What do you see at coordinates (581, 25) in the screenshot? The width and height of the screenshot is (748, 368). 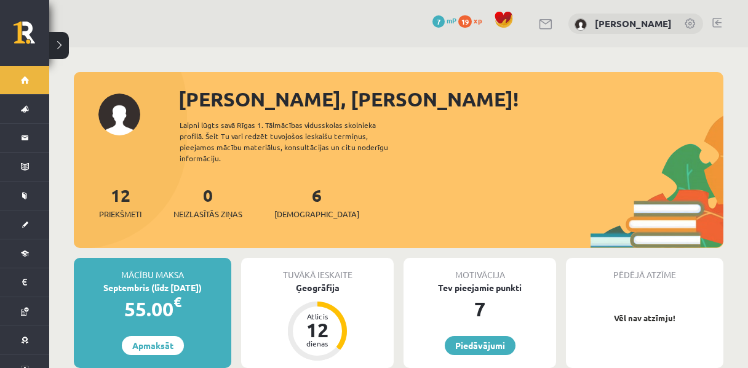 I see `img: Aleksandra Brakovska` at bounding box center [581, 25].